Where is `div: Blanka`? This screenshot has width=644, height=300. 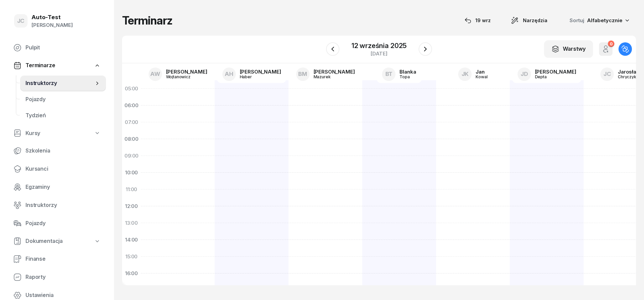 div: Blanka is located at coordinates (408, 72).